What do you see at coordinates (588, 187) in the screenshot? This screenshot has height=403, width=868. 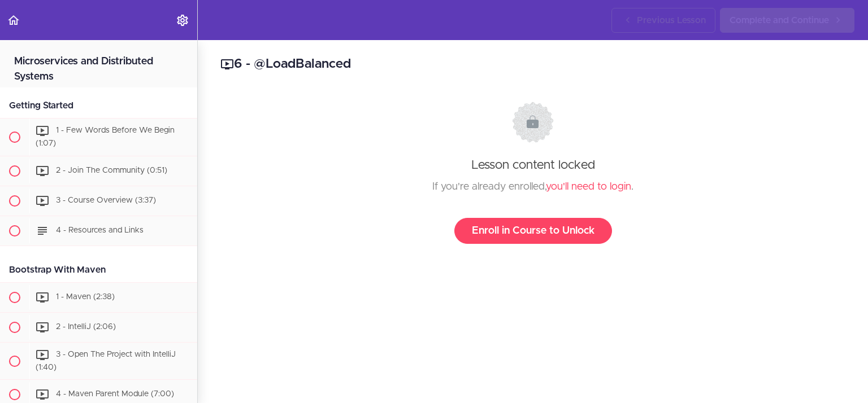 I see `a: you'll need to login` at bounding box center [588, 187].